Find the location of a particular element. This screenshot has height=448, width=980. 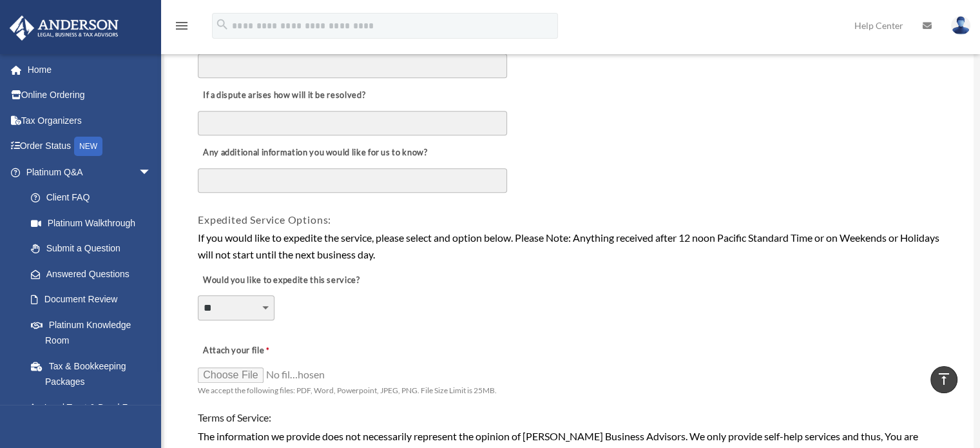

span: We accept the following files: PDF, Word, Powerpoint, JPEG, PNG. File Size Limit is 25MB. is located at coordinates (347, 390).